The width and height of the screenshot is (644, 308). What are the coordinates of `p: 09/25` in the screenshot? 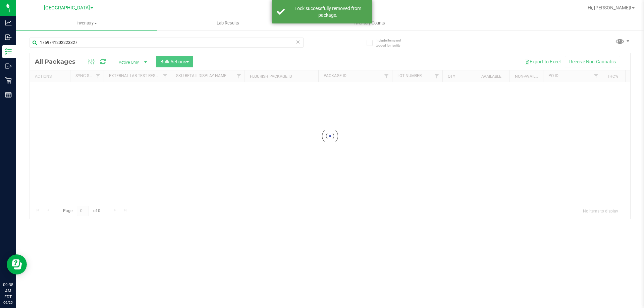 It's located at (8, 302).